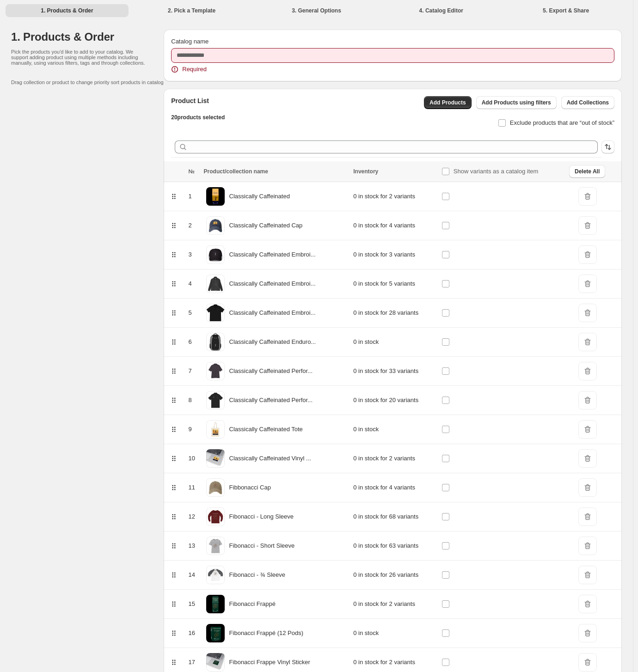 This screenshot has width=638, height=672. I want to click on span: 13, so click(192, 546).